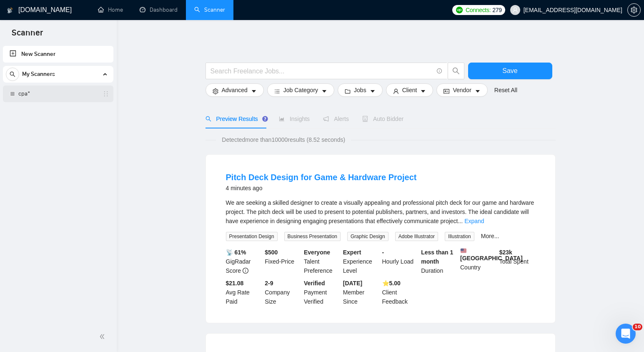 This screenshot has height=352, width=644. I want to click on span: Client, so click(410, 90).